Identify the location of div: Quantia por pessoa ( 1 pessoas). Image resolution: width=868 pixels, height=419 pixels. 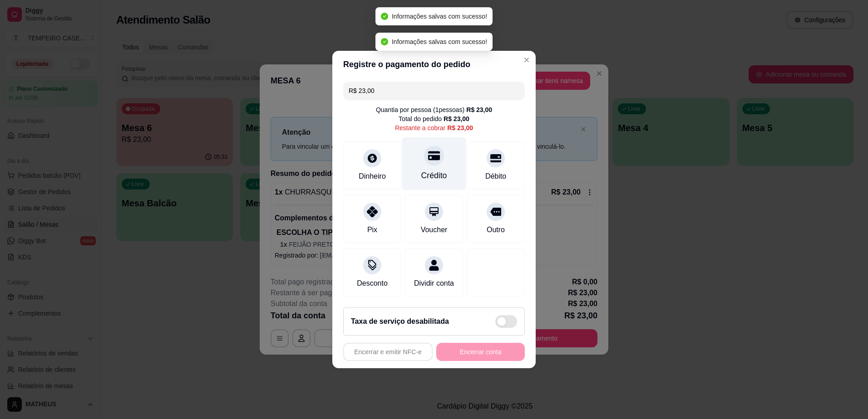
(434, 110).